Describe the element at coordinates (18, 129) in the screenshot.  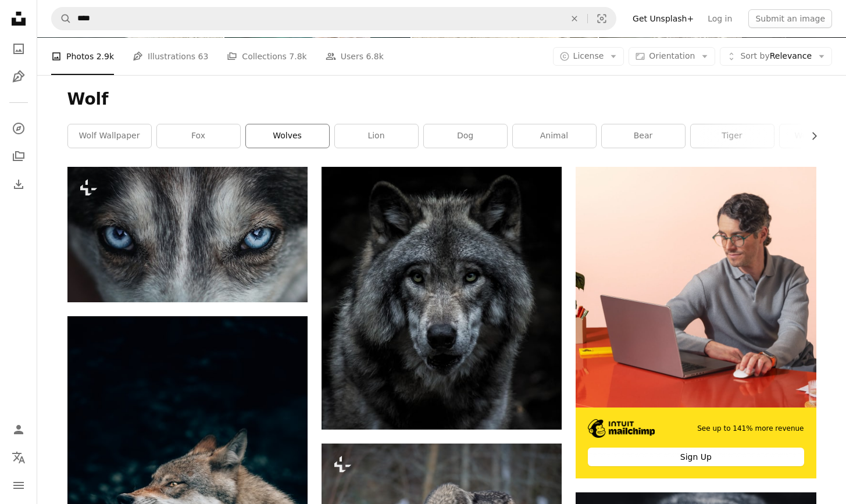
I see `a: Explore` at that location.